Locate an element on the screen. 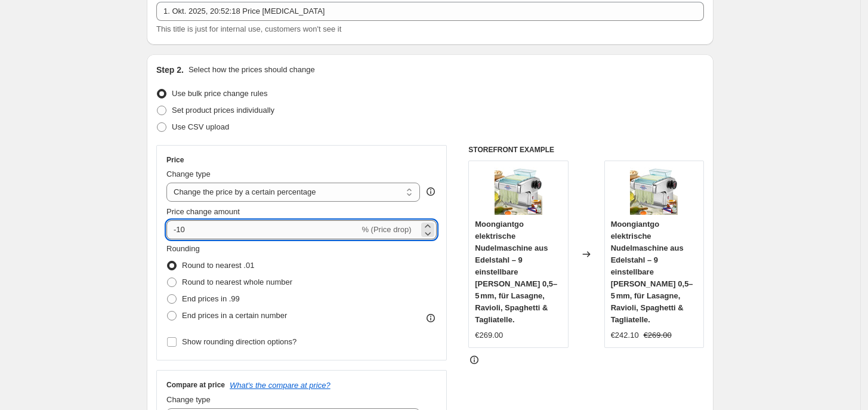  span: Round to nearest whole number is located at coordinates (237, 282).